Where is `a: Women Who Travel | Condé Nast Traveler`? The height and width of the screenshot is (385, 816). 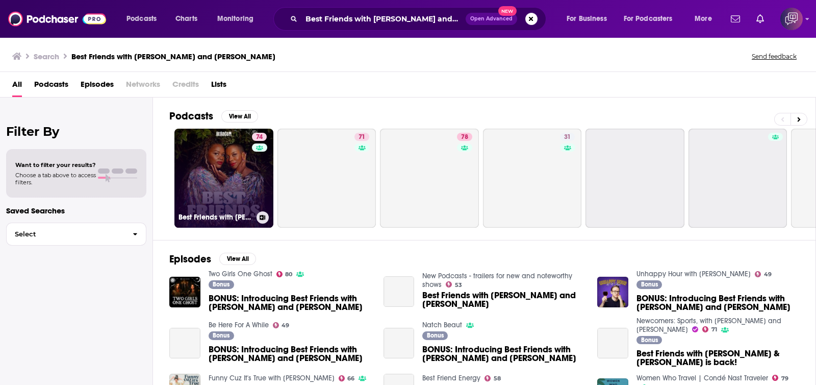
a: Women Who Travel | Condé Nast Traveler is located at coordinates (703, 378).